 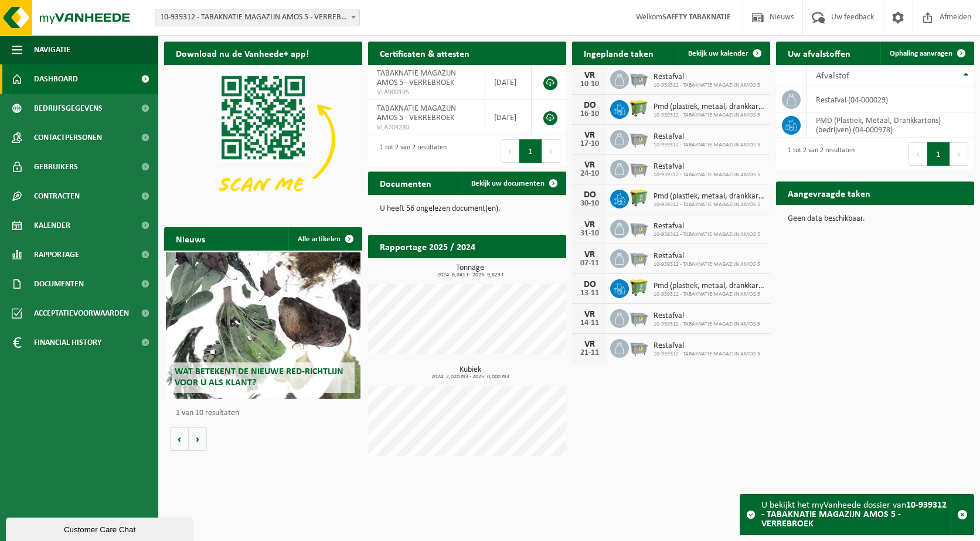 What do you see at coordinates (589, 204) in the screenshot?
I see `div: 30-10` at bounding box center [589, 204].